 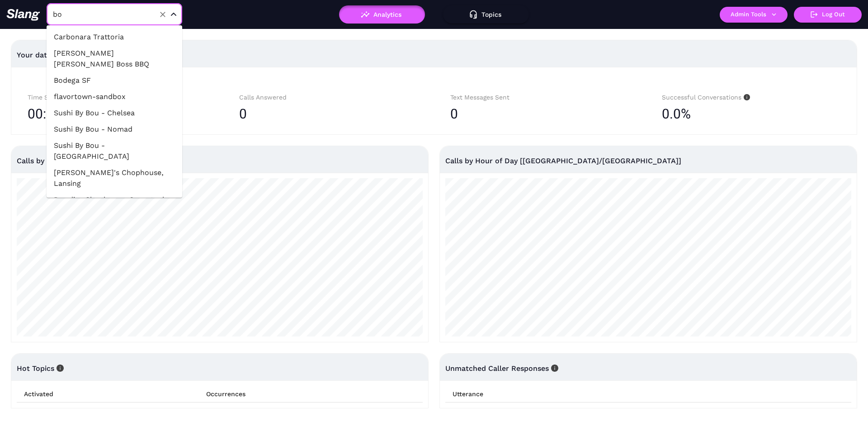 What do you see at coordinates (49, 97) in the screenshot?
I see `span: Time Saved` at bounding box center [49, 97].